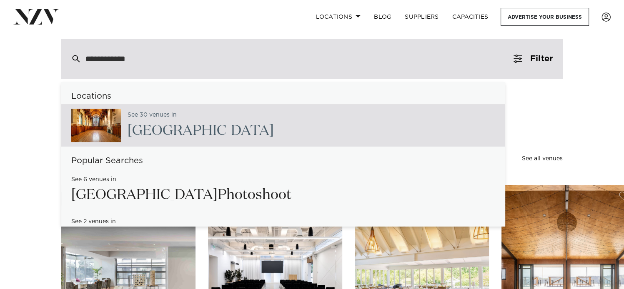  What do you see at coordinates (152, 115) in the screenshot?
I see `small: See 30 venues in` at bounding box center [152, 115].